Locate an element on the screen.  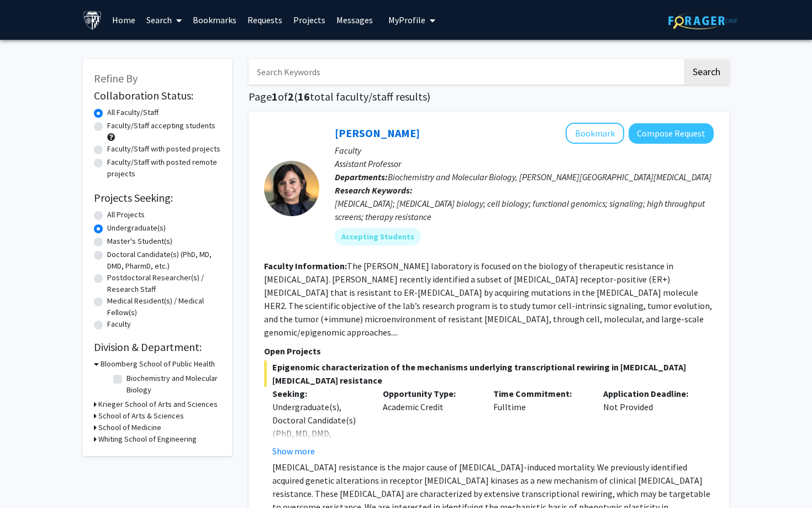
div: Not Provided is located at coordinates (650, 422).